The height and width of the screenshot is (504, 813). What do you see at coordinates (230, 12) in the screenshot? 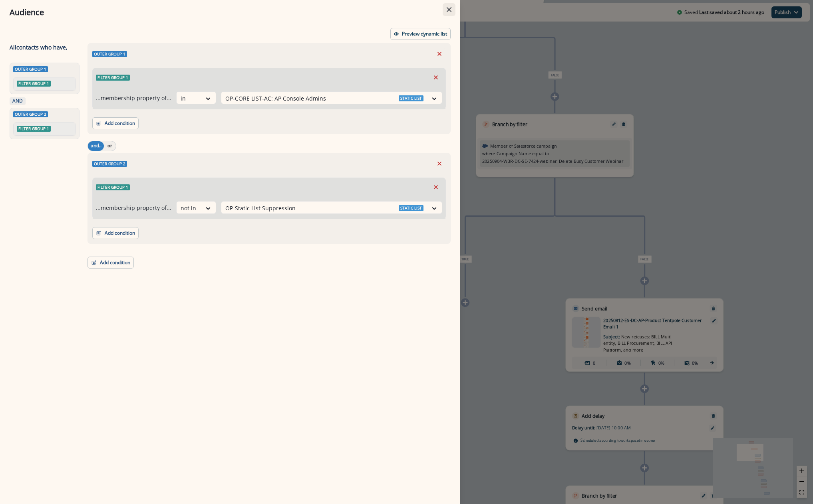
I see `div: Audience` at bounding box center [230, 12].